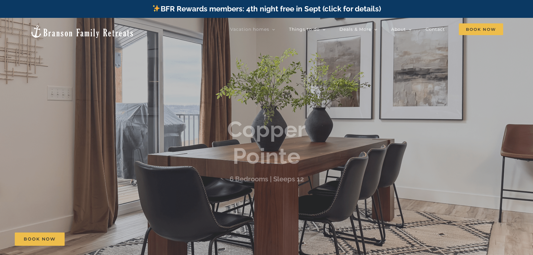  Describe the element at coordinates (266, 9) in the screenshot. I see `a: BFR Rewards members: 4th night free in Sept (click for details)` at that location.